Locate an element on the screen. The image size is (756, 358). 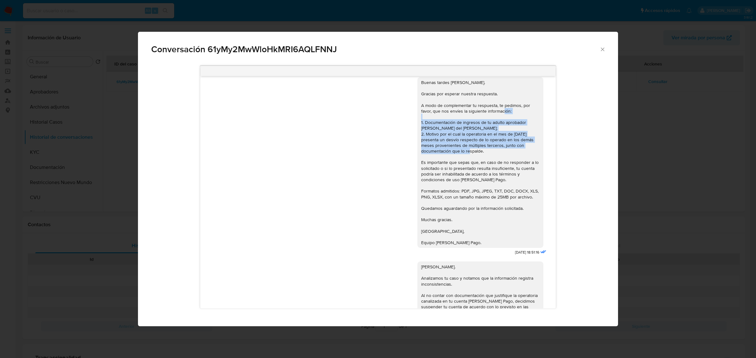
button: Cerrar is located at coordinates (602, 49).